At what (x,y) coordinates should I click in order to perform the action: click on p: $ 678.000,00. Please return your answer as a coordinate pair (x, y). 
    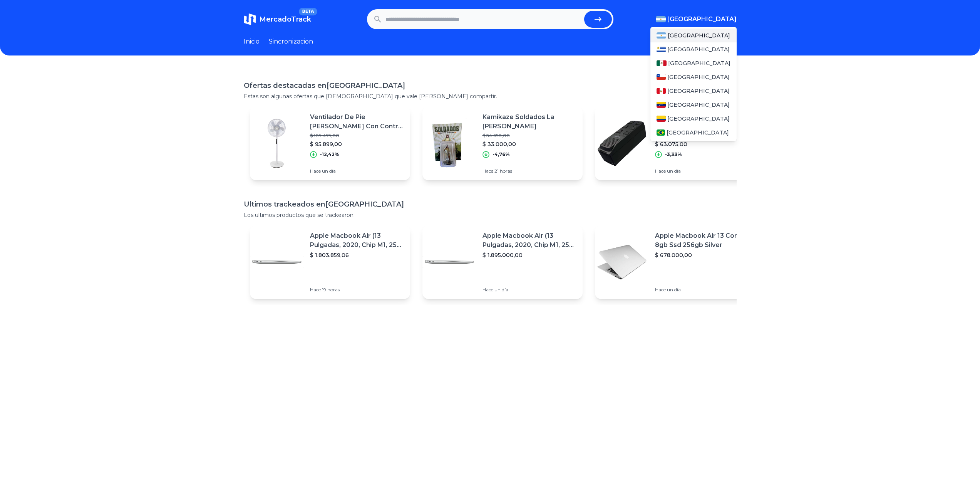
    Looking at the image, I should click on (702, 255).